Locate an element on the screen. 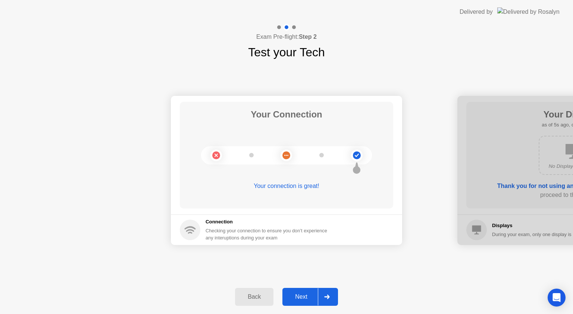 The image size is (573, 314). div: Checking your connection to ensure you don’t experience any interuptions during your exam is located at coordinates (268, 234).